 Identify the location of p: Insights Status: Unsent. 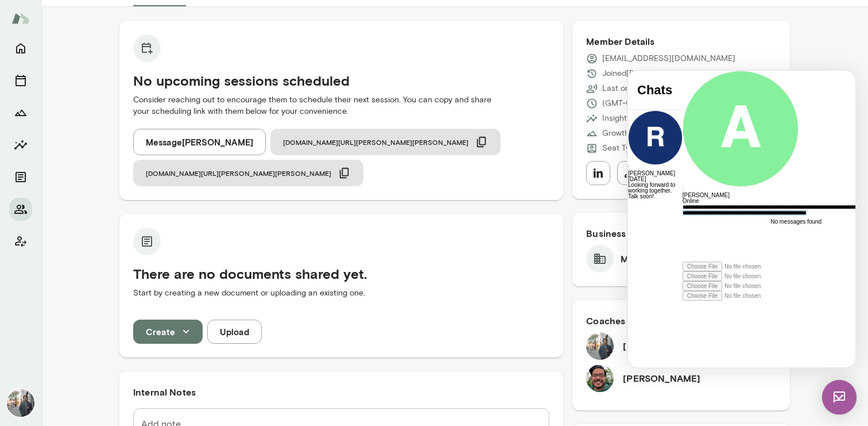
(643, 118).